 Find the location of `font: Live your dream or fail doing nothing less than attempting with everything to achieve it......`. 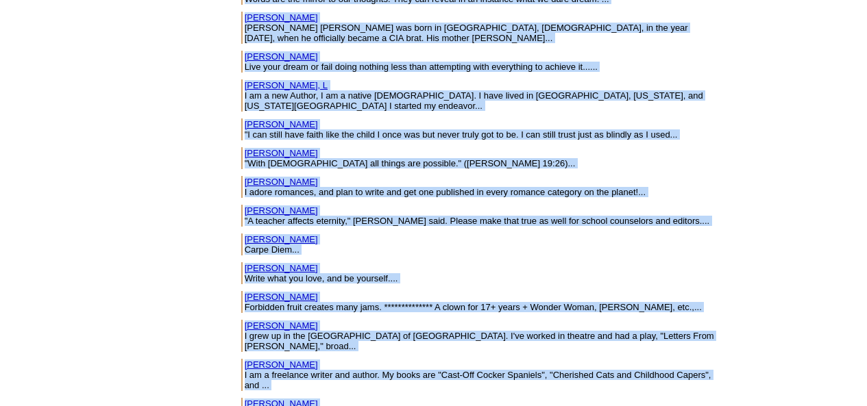

font: Live your dream or fail doing nothing less than attempting with everything to achieve it...... is located at coordinates (421, 66).